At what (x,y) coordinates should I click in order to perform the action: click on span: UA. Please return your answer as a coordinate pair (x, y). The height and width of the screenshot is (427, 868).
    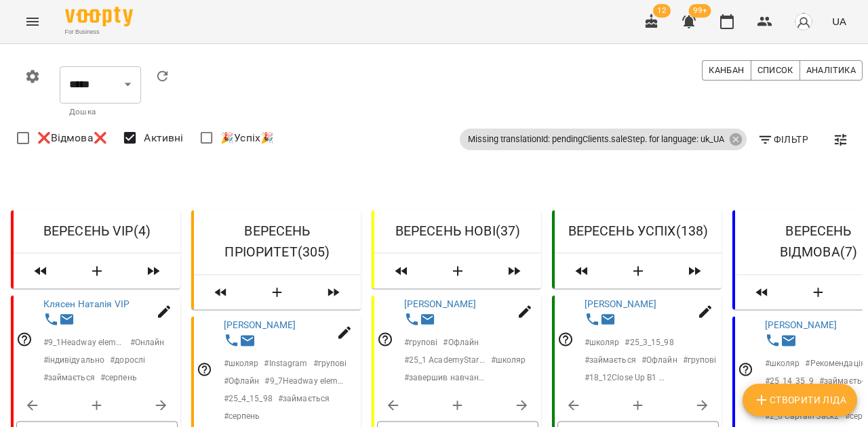
    Looking at the image, I should click on (838, 21).